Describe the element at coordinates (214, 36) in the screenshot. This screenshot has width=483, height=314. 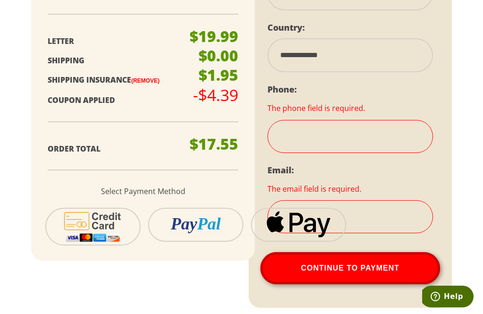
I see `p: $19.99` at that location.